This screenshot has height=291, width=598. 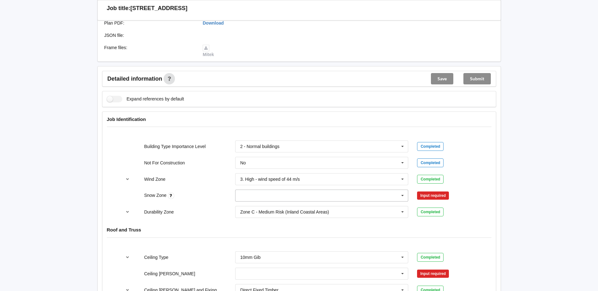 I want to click on a: Mitek, so click(x=208, y=51).